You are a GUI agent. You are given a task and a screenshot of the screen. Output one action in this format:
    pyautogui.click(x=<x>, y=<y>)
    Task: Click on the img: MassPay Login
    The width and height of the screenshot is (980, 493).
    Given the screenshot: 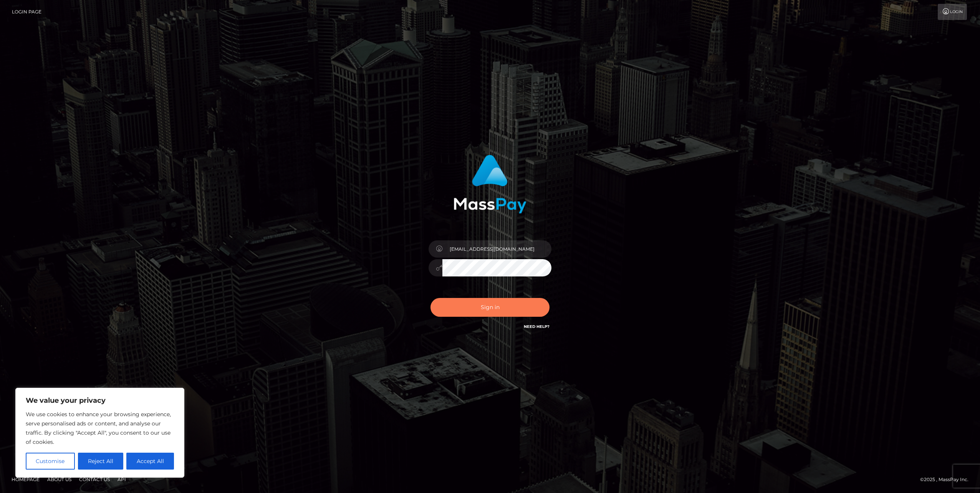 What is the action you would take?
    pyautogui.click(x=490, y=184)
    